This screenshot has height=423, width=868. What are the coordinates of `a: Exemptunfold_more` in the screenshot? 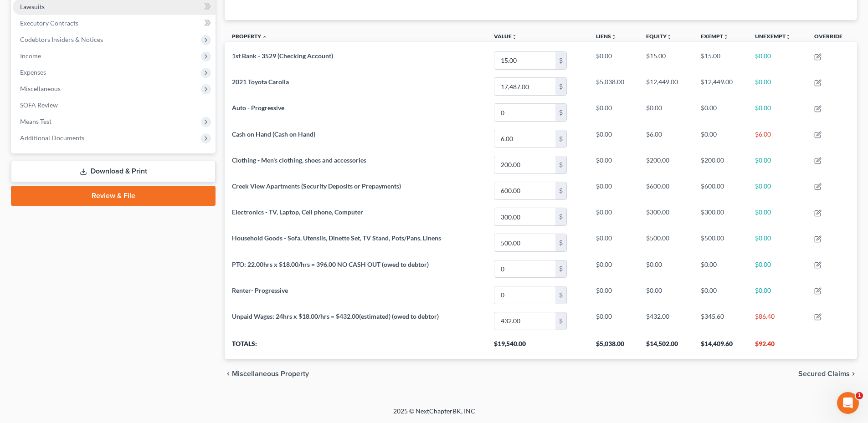 It's located at (714, 36).